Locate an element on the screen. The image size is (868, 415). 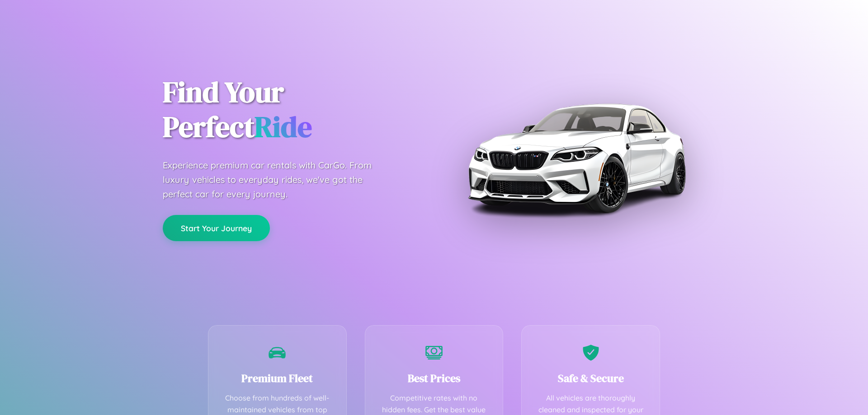
h1: Find Your Perfect is located at coordinates (292, 110).